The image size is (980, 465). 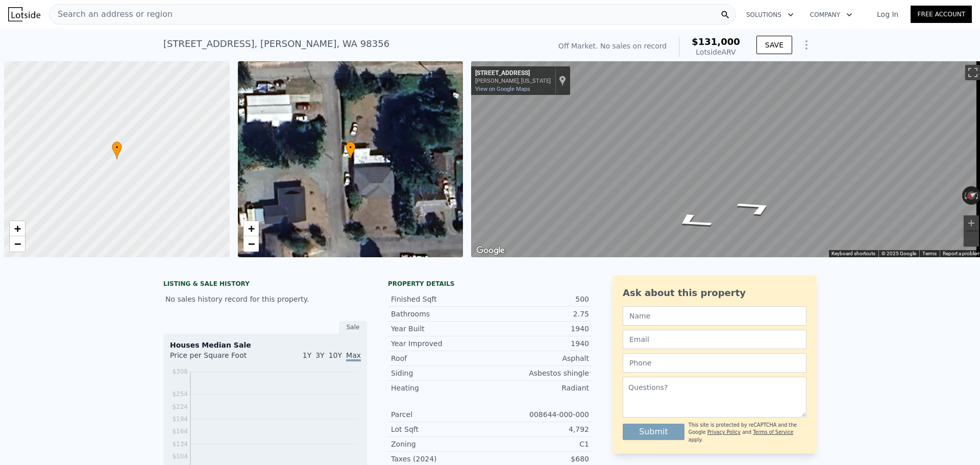 I want to click on span: © 2025 Google, so click(x=899, y=253).